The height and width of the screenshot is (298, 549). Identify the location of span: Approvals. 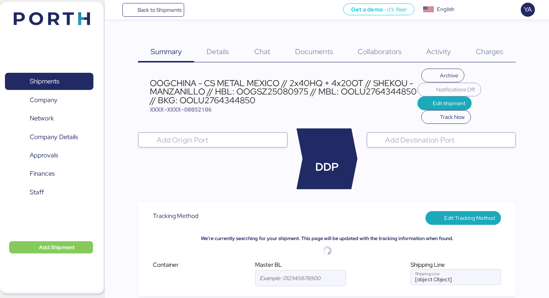
(44, 155).